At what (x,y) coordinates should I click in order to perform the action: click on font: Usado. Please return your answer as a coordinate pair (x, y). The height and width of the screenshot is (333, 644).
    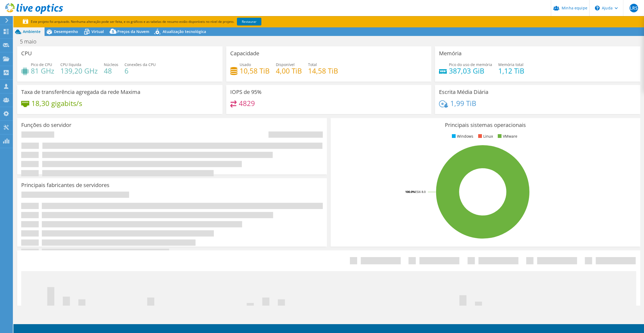
    Looking at the image, I should click on (245, 65).